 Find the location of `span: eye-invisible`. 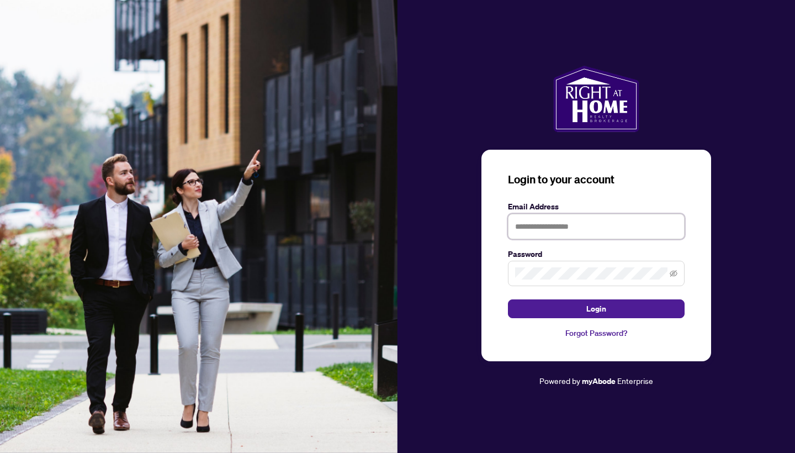

span: eye-invisible is located at coordinates (674, 273).